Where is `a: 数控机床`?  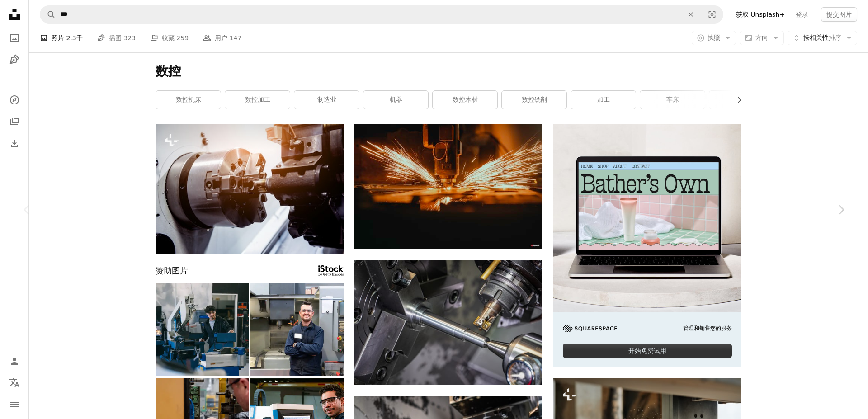 a: 数控机床 is located at coordinates (188, 100).